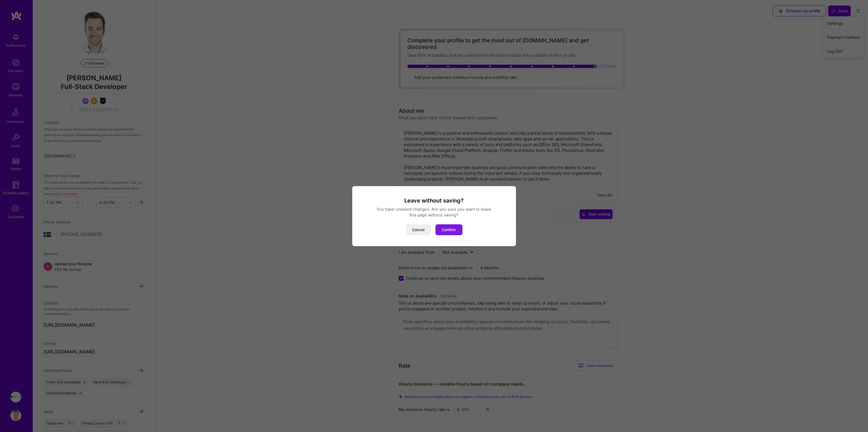 The width and height of the screenshot is (868, 432). What do you see at coordinates (434, 209) in the screenshot?
I see `div: You have unsaved changes. Are you sure you want to leave` at bounding box center [434, 209].